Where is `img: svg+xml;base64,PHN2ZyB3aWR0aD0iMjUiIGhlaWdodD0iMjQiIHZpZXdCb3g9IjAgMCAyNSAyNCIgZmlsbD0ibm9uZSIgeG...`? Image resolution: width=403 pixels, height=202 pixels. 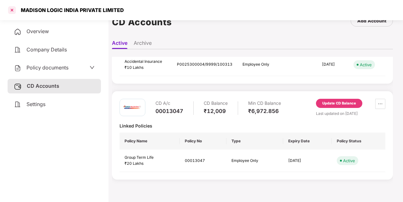 img: svg+xml;base64,PHN2ZyB3aWR0aD0iMjUiIGhlaWdodD0iMjQiIHZpZXdCb3g9IjAgMCAyNSAyNCIgZmlsbD0ibm9uZSIgeG... is located at coordinates (18, 86).